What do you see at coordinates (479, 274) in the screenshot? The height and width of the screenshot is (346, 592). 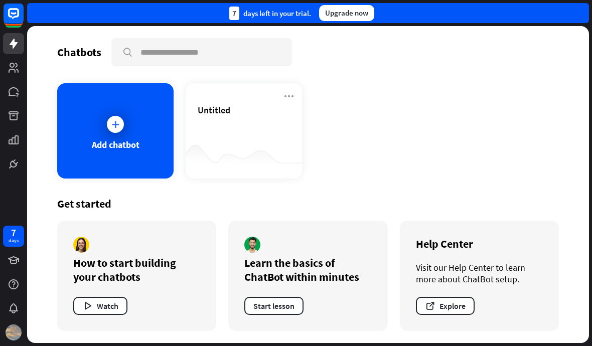 I see `div: Visit our Help Center to learn more about ChatBot setup.` at bounding box center [479, 274].